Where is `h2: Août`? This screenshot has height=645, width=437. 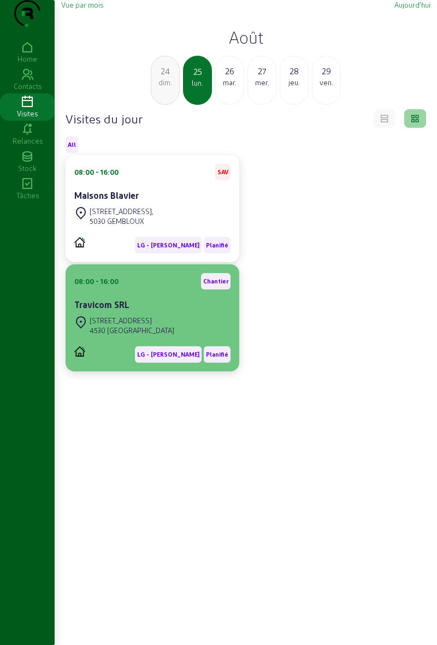 h2: Août is located at coordinates (246, 37).